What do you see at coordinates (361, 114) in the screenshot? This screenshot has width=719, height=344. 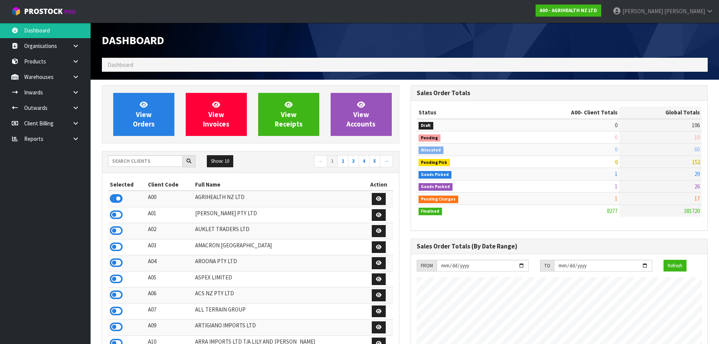 I see `span: View Accounts` at bounding box center [361, 114].